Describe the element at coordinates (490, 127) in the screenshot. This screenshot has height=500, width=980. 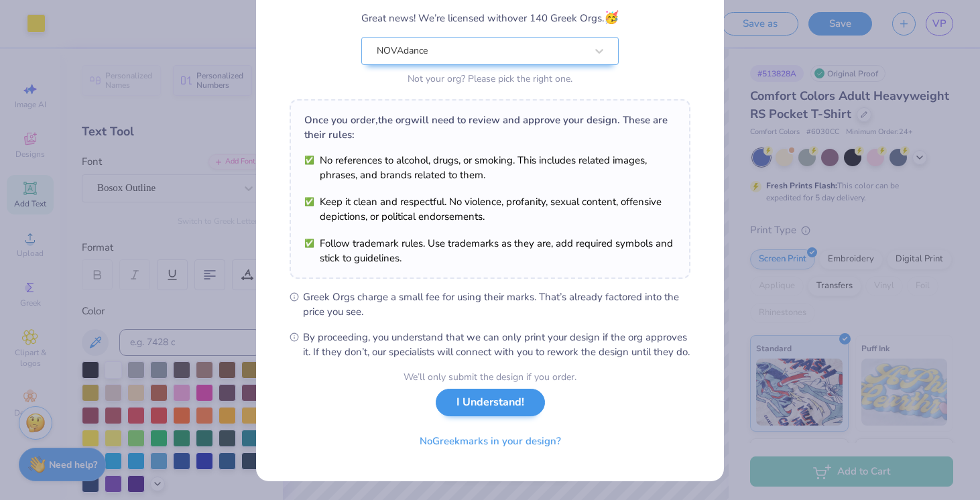
I see `div: Once you order, the org will need to review and approve your design. These are their rules:` at that location.